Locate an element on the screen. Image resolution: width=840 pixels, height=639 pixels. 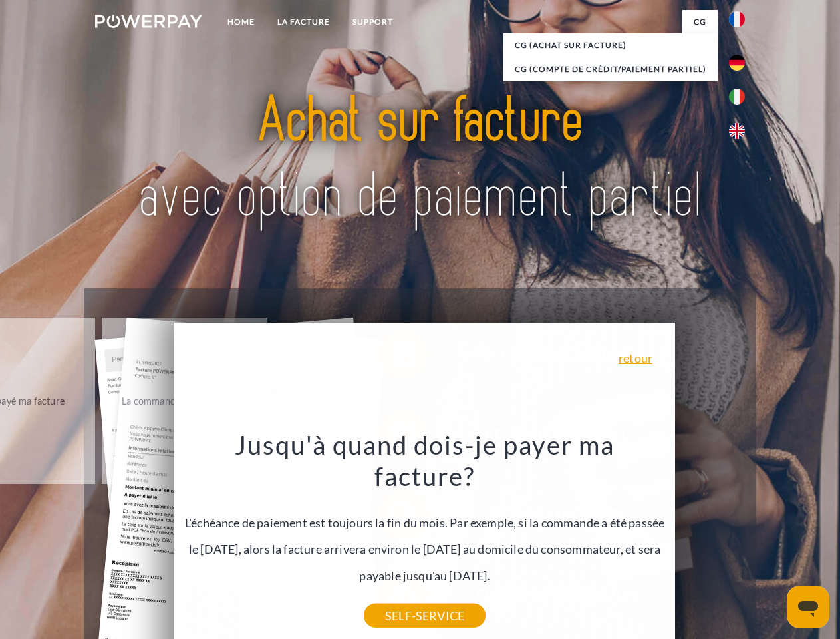
a: LA FACTURE is located at coordinates (303, 22).